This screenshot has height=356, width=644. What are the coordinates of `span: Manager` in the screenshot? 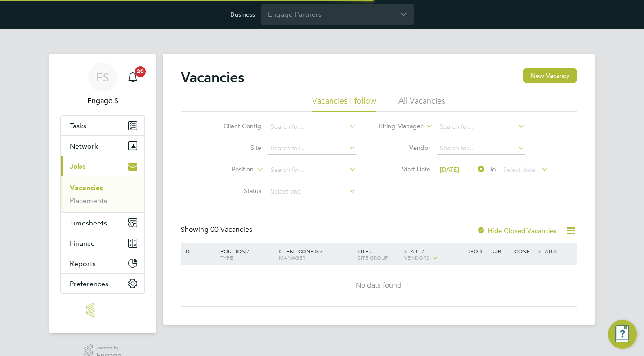 It's located at (292, 258).